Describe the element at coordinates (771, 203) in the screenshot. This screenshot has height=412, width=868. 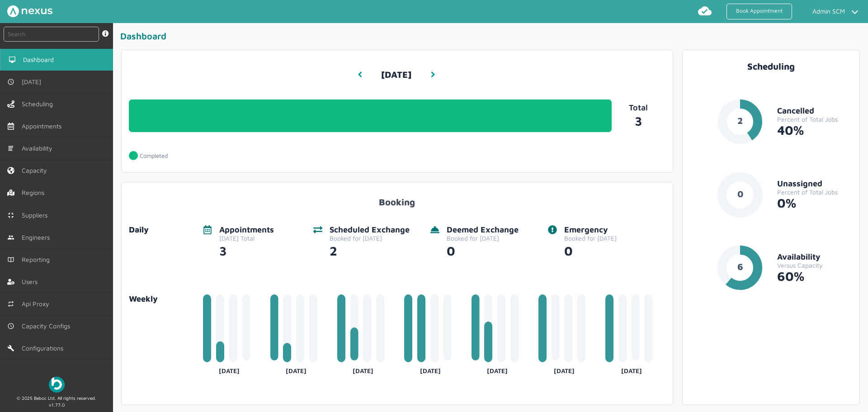
I see `a: 0UnassignedPercent of Total Jobs0%` at that location.